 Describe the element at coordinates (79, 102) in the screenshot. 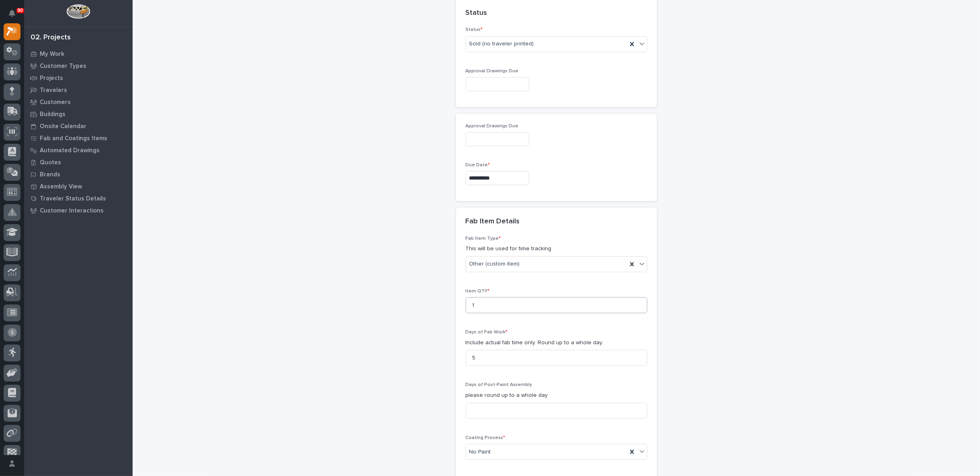

I see `a: Customers` at that location.